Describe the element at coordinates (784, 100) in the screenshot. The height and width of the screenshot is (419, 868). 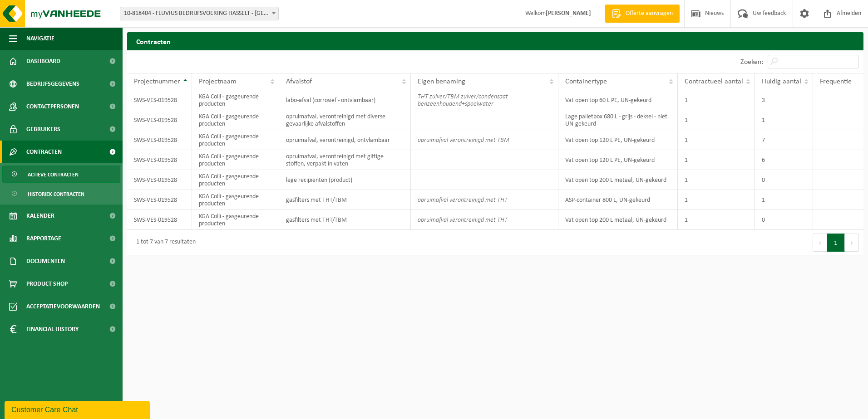
I see `td: 3` at that location.